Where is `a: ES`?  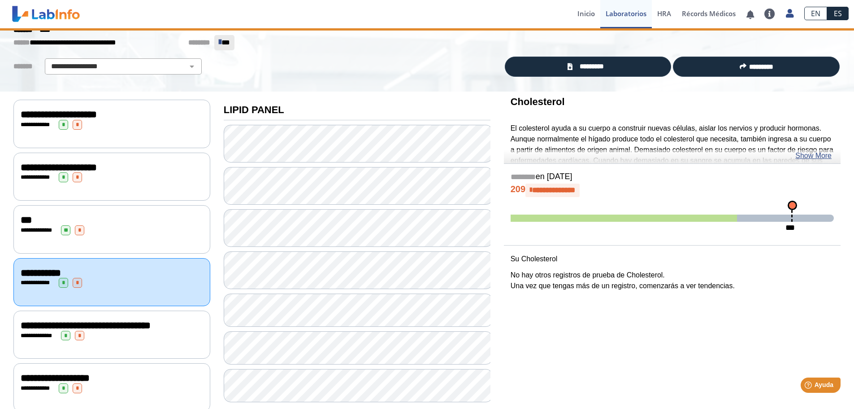
a: ES is located at coordinates (838, 13).